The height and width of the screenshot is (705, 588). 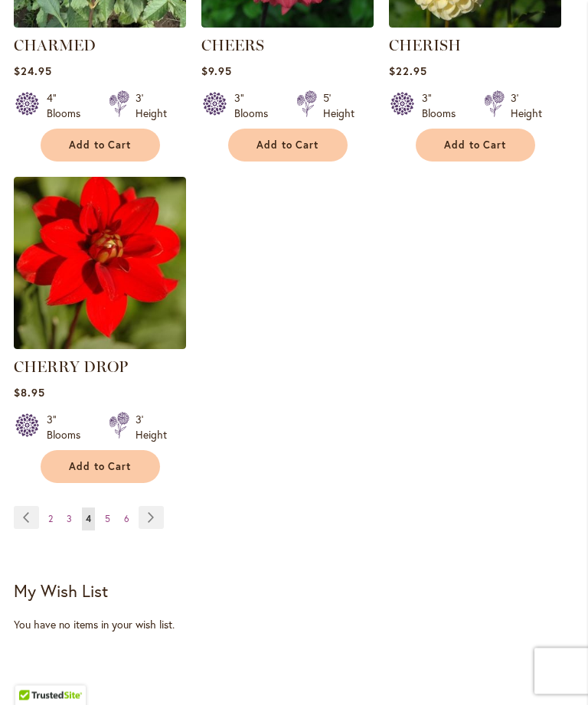 What do you see at coordinates (68, 107) in the screenshot?
I see `div: 4" Blooms` at bounding box center [68, 107].